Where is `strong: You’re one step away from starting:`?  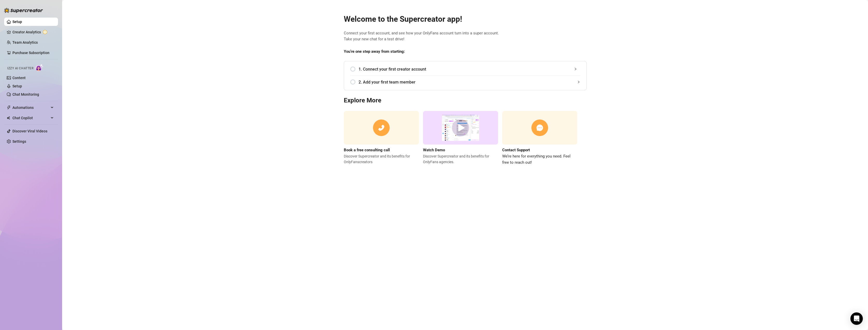
strong: You’re one step away from starting: is located at coordinates (375, 51).